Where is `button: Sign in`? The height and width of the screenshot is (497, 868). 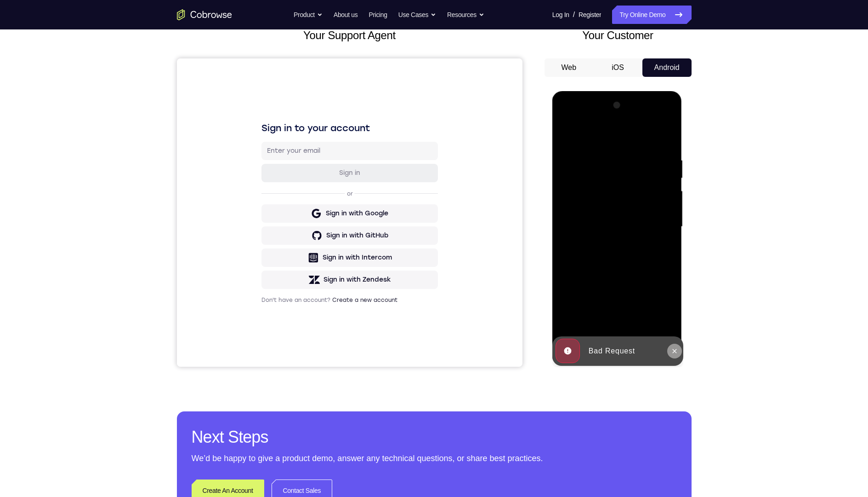
button: Sign in is located at coordinates (173, 115).